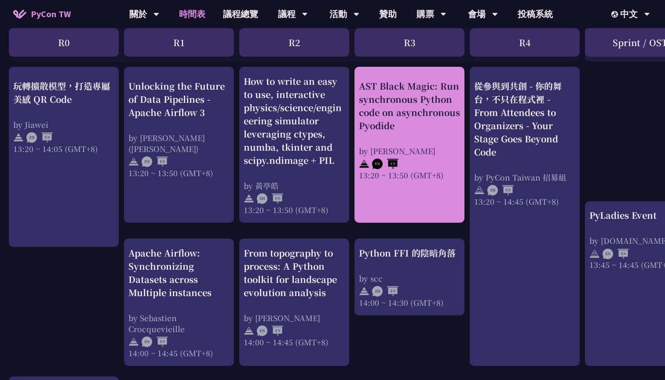  What do you see at coordinates (51, 14) in the screenshot?
I see `span: PyCon TW` at bounding box center [51, 14].